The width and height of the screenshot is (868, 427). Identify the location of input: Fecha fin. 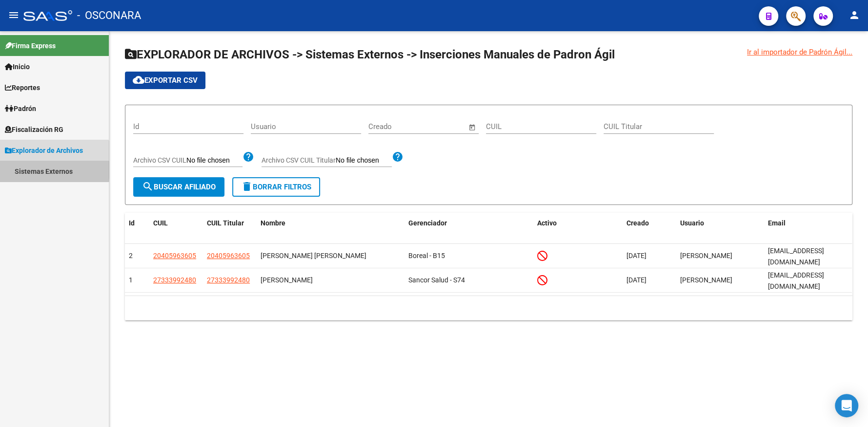
(440, 127).